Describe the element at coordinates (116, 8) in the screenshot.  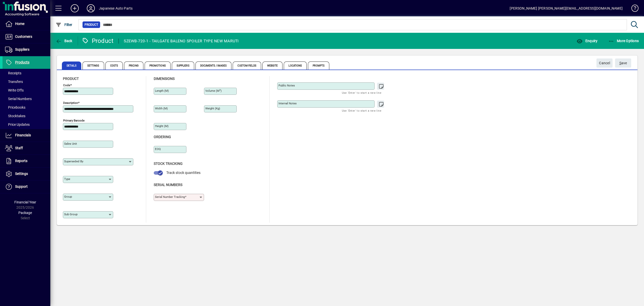
I see `div: Japanese Auto Parts` at that location.